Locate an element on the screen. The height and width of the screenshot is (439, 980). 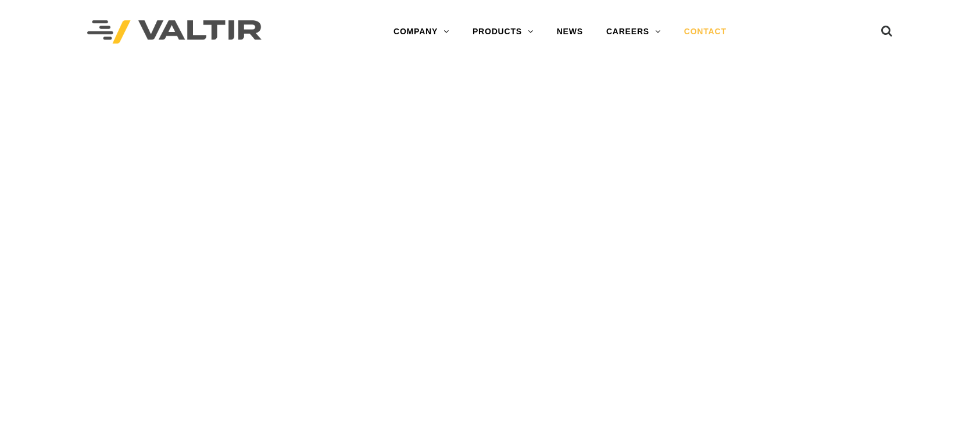
a: NEWS is located at coordinates (570, 32).